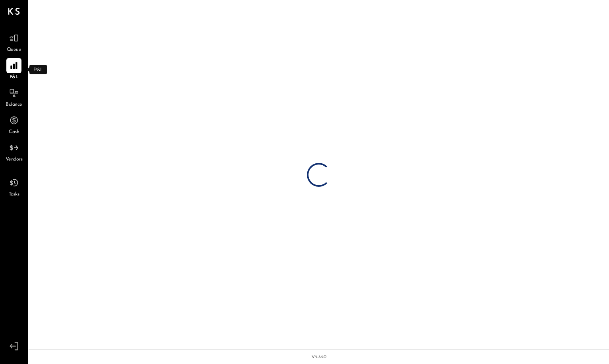  What do you see at coordinates (14, 42) in the screenshot?
I see `a: Queue` at bounding box center [14, 42].